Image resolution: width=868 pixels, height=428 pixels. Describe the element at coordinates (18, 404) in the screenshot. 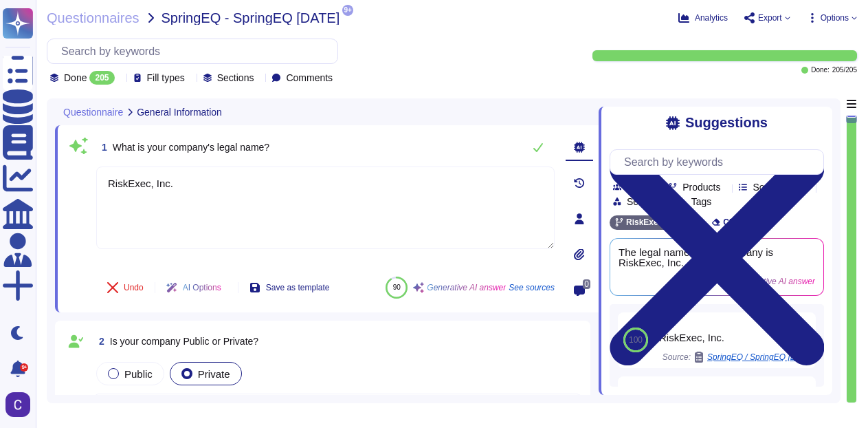

I see `img: user` at that location.